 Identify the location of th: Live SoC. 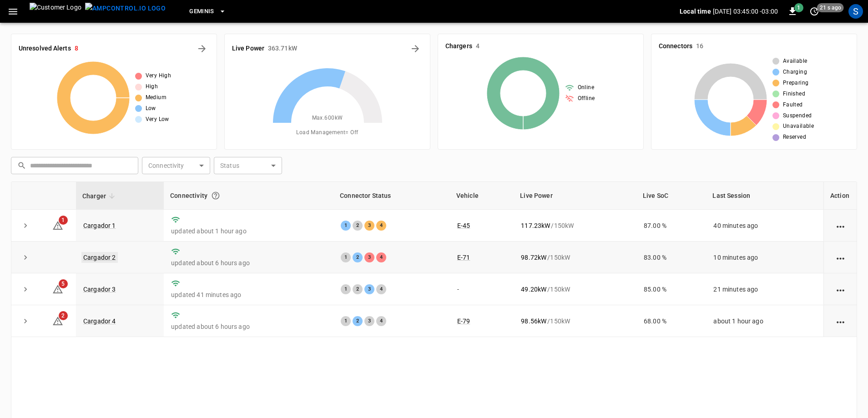
(671, 195).